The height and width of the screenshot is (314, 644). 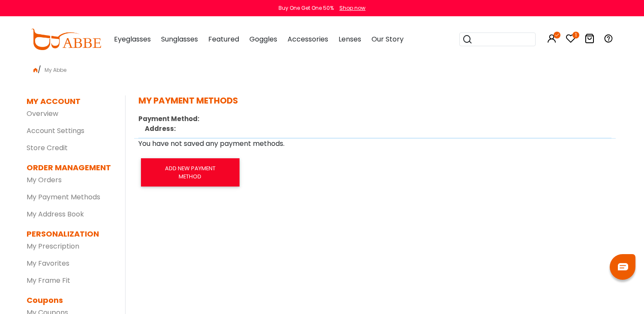 What do you see at coordinates (35, 70) in the screenshot?
I see `img: home.png` at bounding box center [35, 70].